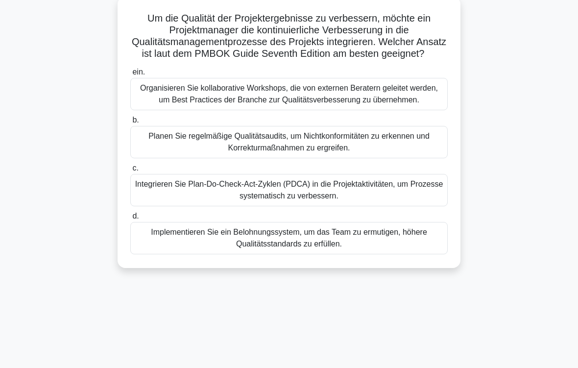 This screenshot has height=368, width=578. Describe the element at coordinates (289, 142) in the screenshot. I see `div: Planen Sie regelmäßige Qualitätsaudits, um Nichtkonformitäten zu erkennen und Korrekturmaßnahmen ...` at that location.